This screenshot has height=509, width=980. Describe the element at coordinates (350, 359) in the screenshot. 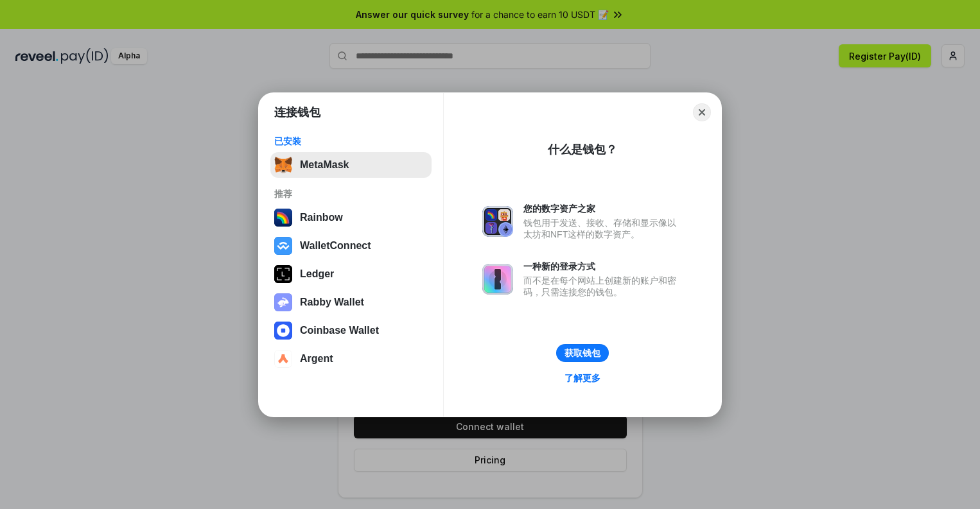

I see `button: Argent` at that location.